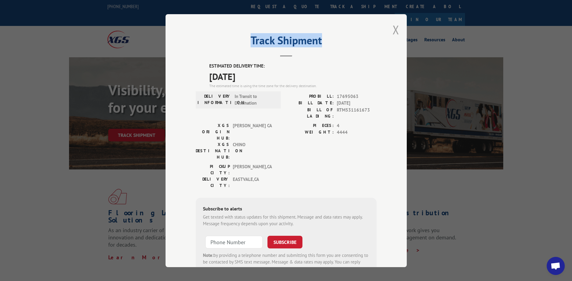 The height and width of the screenshot is (281, 572). What do you see at coordinates (310, 113) in the screenshot?
I see `label: BILL OF LADING:` at bounding box center [310, 113].